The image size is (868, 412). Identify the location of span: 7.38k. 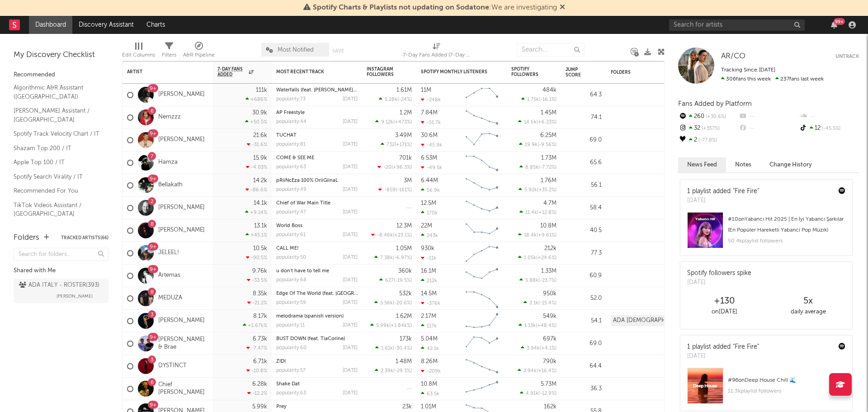
(386, 258).